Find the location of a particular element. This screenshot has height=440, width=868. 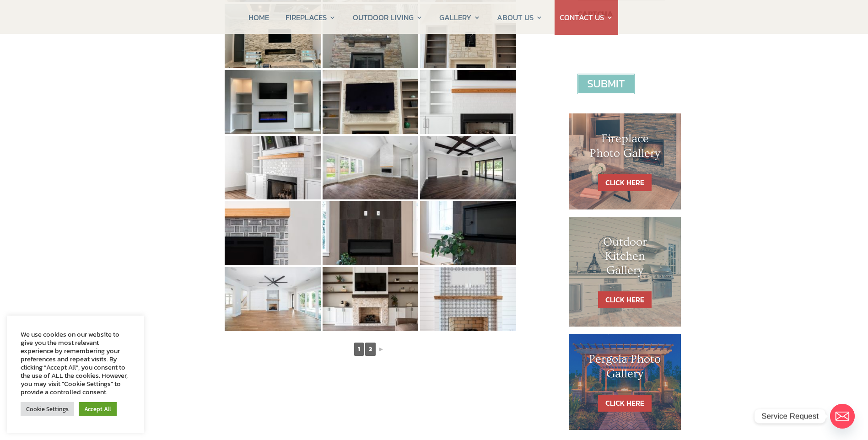

h1: Outdoor Kitchen Gallery is located at coordinates (625, 259).